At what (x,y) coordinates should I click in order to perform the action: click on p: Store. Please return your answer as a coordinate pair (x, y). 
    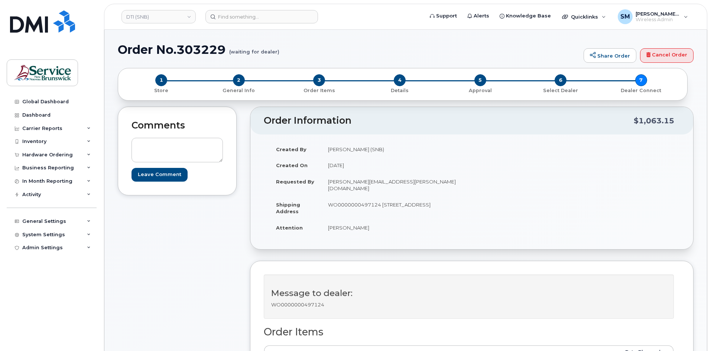
    Looking at the image, I should click on (161, 91).